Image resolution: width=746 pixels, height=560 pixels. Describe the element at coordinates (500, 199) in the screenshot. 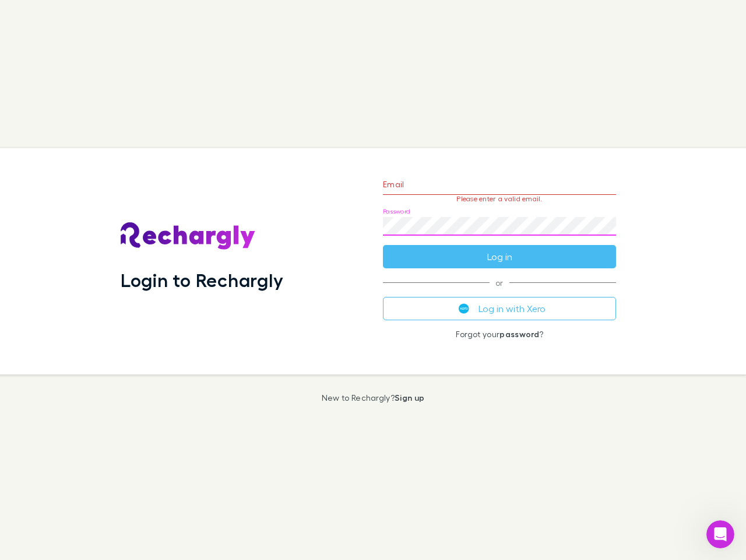

I see `p: Please enter a valid email.` at that location.